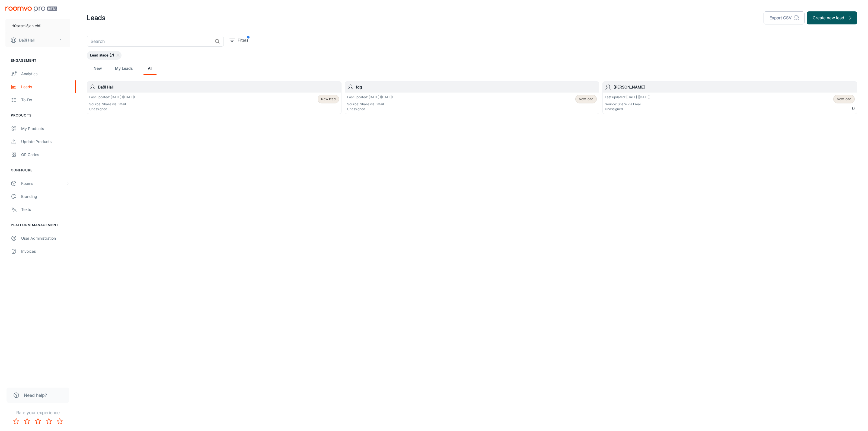  I want to click on button: Create new lead, so click(832, 18).